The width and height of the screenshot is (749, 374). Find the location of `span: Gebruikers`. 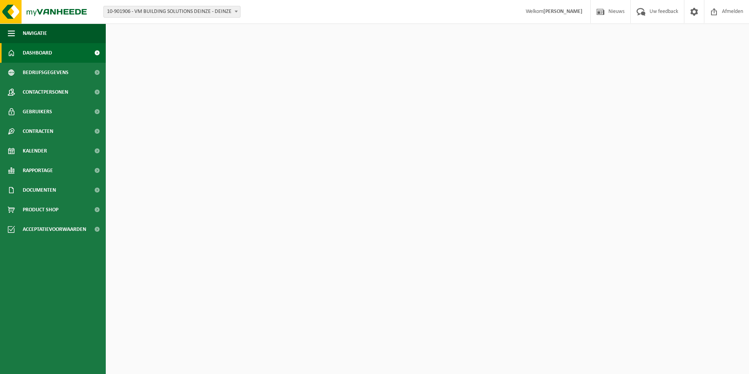

span: Gebruikers is located at coordinates (37, 112).